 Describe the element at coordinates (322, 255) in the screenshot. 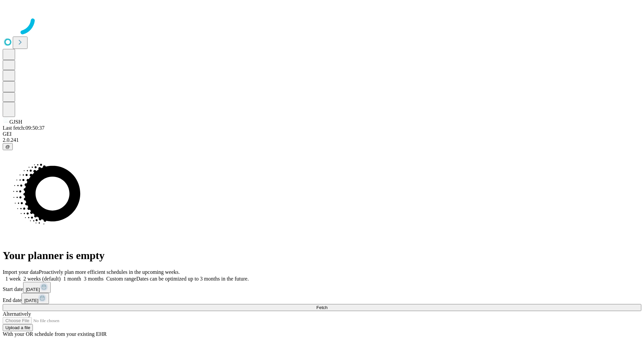

I see `h1: Your planner is empty` at that location.